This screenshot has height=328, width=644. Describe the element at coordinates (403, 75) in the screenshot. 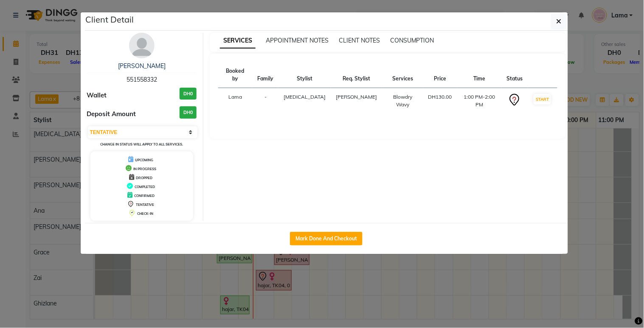

I see `th: Services` at that location.